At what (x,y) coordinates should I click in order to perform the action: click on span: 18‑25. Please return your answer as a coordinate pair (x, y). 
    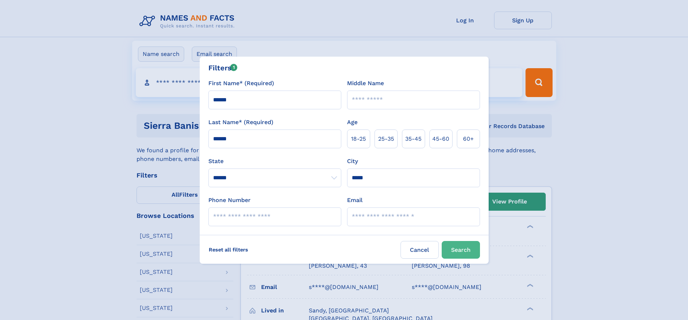
    Looking at the image, I should click on (358, 139).